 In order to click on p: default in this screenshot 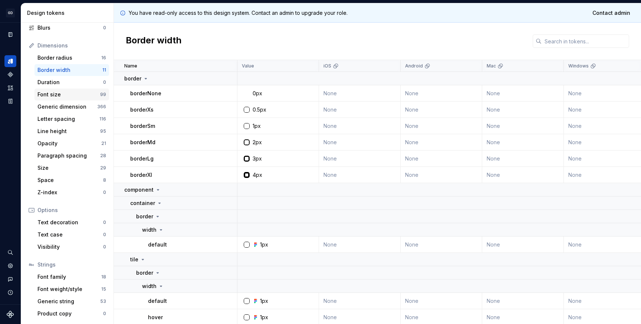, I will do `click(157, 245)`.